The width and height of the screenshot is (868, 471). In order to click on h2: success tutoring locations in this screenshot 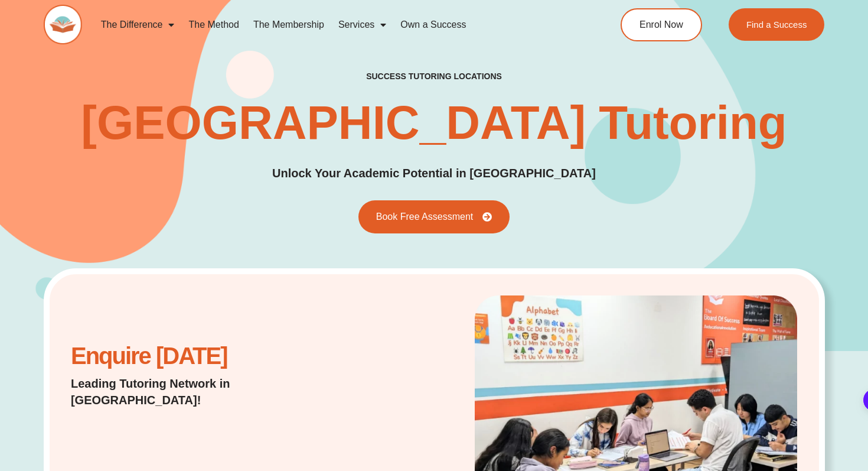, I will do `click(434, 76)`.